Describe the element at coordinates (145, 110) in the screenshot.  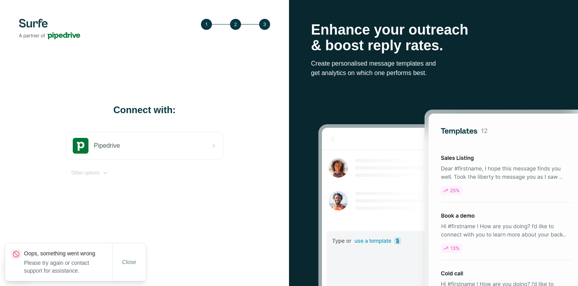
I see `h1: Connect with:` at that location.